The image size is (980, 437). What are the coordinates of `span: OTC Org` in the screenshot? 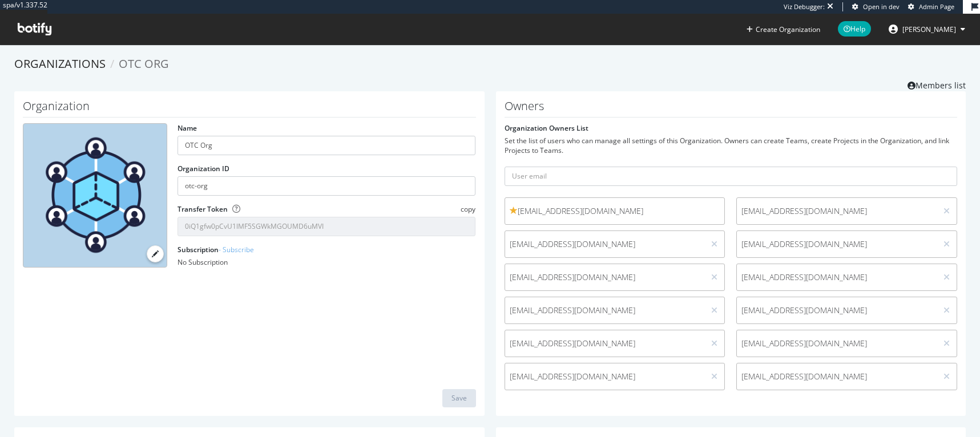 It's located at (144, 63).